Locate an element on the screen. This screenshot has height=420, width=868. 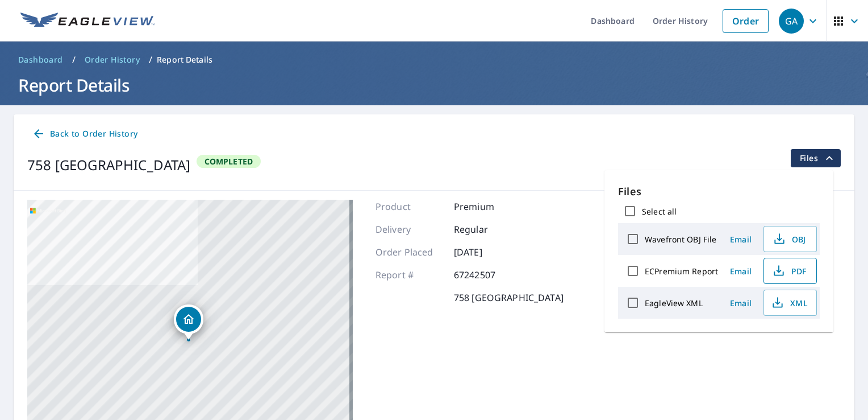
label: Wavefront OBJ File is located at coordinates (680, 238).